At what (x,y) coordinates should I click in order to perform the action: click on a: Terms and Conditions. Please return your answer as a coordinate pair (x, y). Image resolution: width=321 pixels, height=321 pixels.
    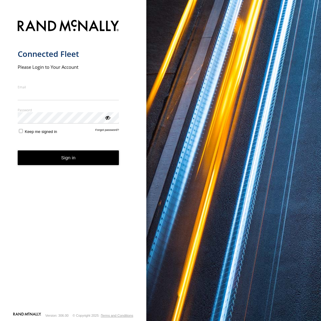
    Looking at the image, I should click on (117, 315).